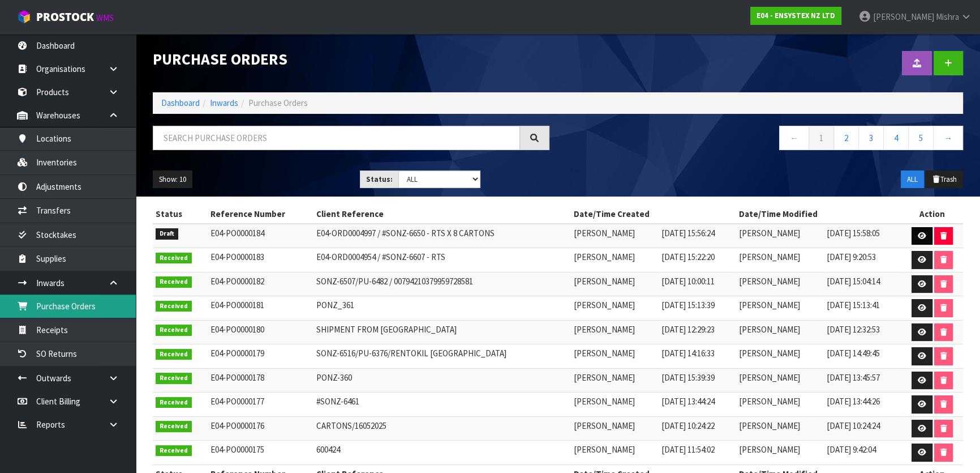 The width and height of the screenshot is (980, 473). I want to click on nav: Page navigation, so click(764, 139).